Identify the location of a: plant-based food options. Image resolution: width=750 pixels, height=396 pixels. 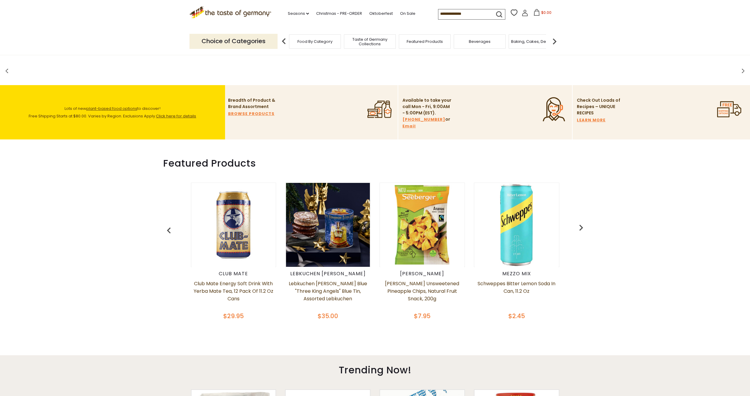
(112, 108).